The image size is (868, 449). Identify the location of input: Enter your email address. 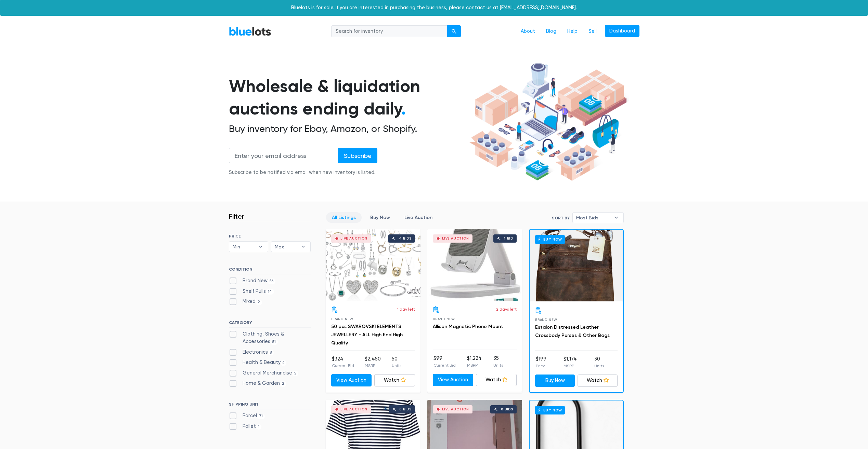
(284, 156).